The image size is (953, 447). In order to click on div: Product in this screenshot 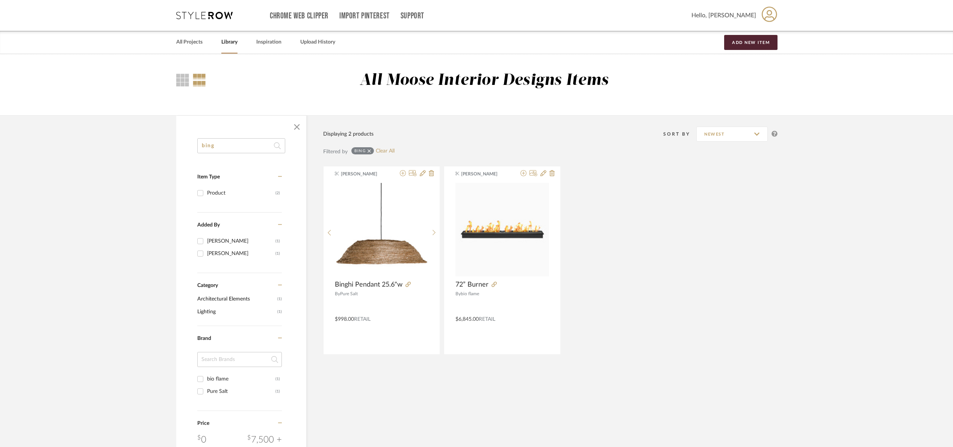, I will do `click(241, 193)`.